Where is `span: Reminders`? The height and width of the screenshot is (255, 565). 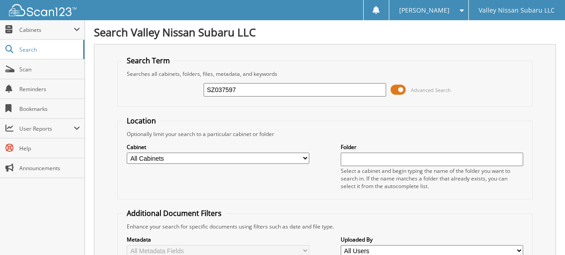 span: Reminders is located at coordinates (49, 89).